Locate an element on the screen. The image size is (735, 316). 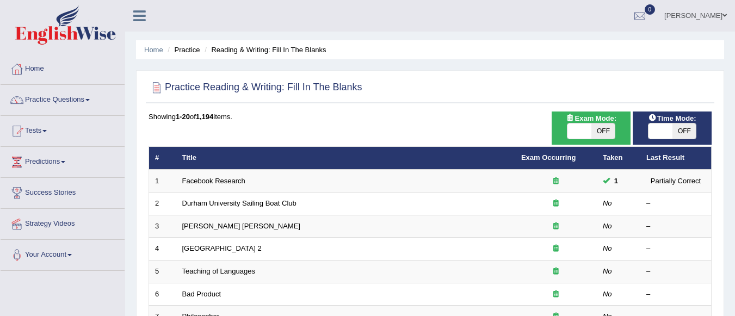
a: Durham University Sailing Boat Club is located at coordinates (239, 203).